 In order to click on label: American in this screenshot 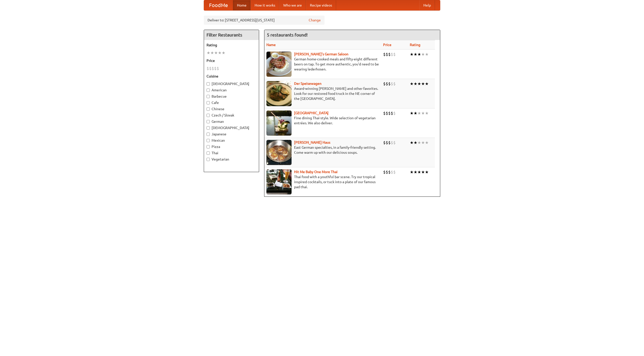, I will do `click(231, 90)`.